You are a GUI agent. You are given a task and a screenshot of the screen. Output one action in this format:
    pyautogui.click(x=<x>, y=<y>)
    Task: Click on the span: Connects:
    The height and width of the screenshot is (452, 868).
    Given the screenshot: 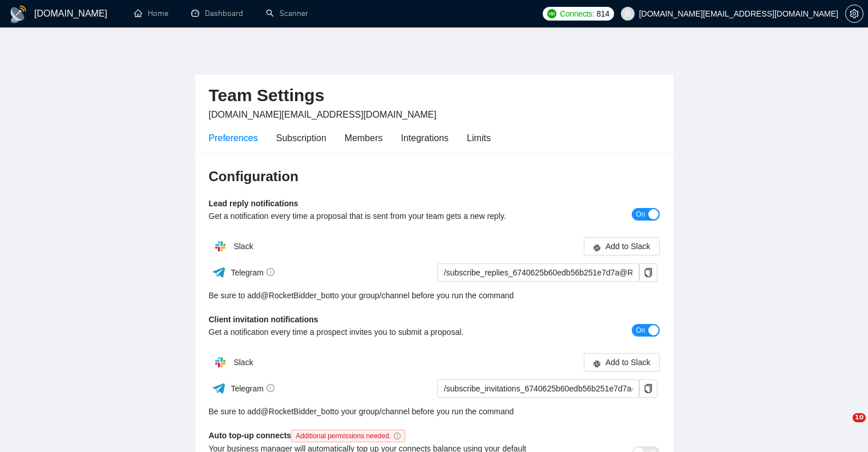 What is the action you would take?
    pyautogui.click(x=577, y=14)
    